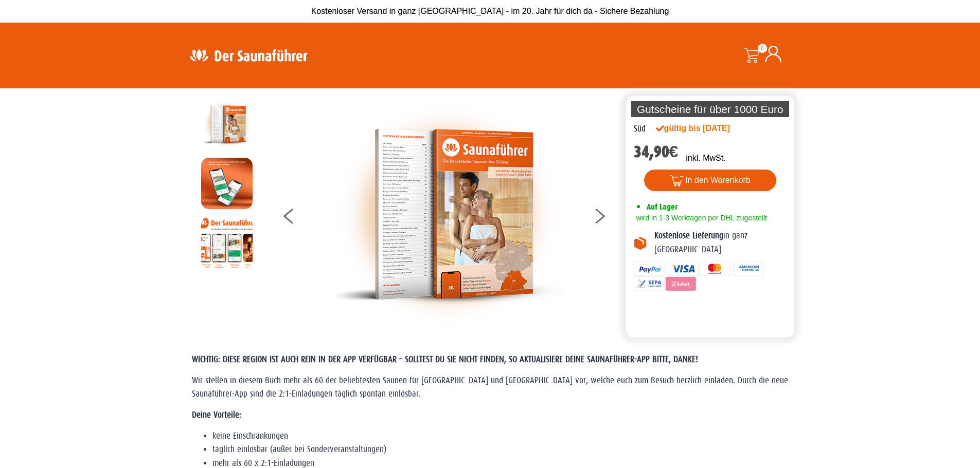 This screenshot has width=980, height=468. Describe the element at coordinates (705, 159) in the screenshot. I see `p: inkl. MwSt.` at that location.